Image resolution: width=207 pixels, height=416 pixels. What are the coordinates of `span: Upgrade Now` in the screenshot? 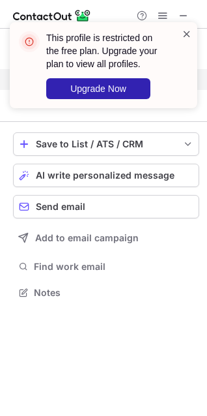 It's located at (98, 89).